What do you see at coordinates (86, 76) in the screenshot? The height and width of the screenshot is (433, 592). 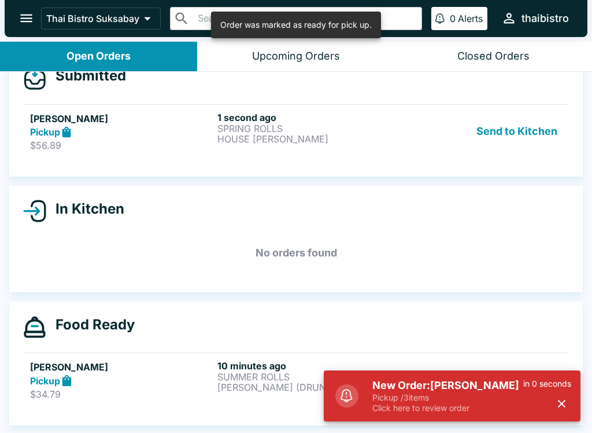 I see `h4: Submitted` at bounding box center [86, 76].